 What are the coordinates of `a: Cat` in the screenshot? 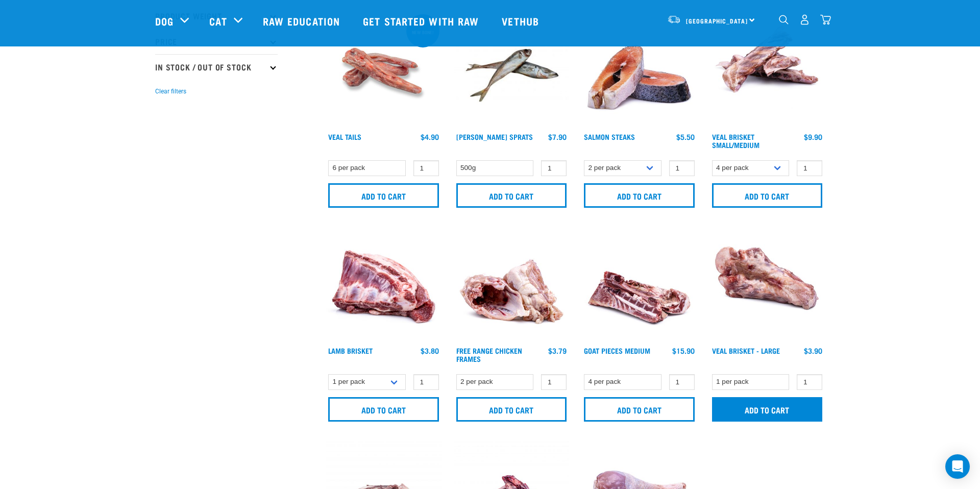 It's located at (218, 21).